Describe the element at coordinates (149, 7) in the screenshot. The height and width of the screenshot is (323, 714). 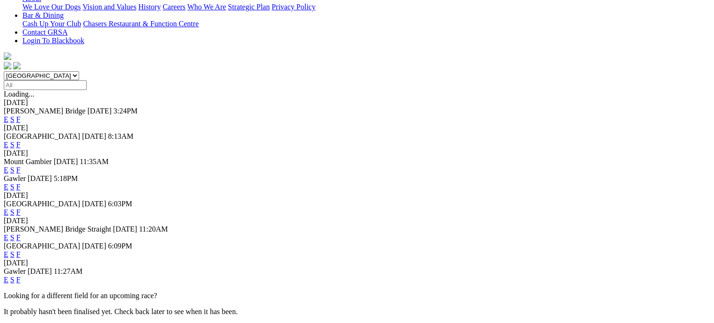
I see `a: History` at that location.